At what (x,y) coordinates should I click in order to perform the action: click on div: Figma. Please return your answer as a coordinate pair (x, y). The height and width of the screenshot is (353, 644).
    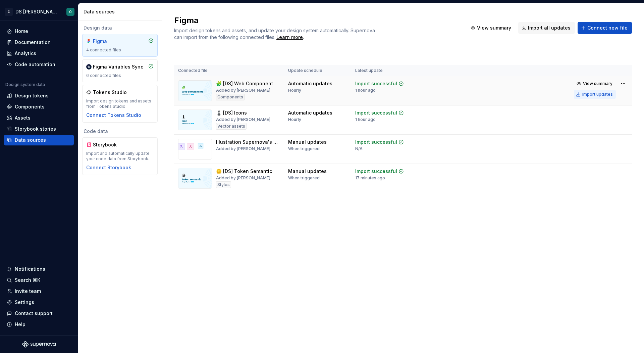
    Looking at the image, I should click on (109, 42).